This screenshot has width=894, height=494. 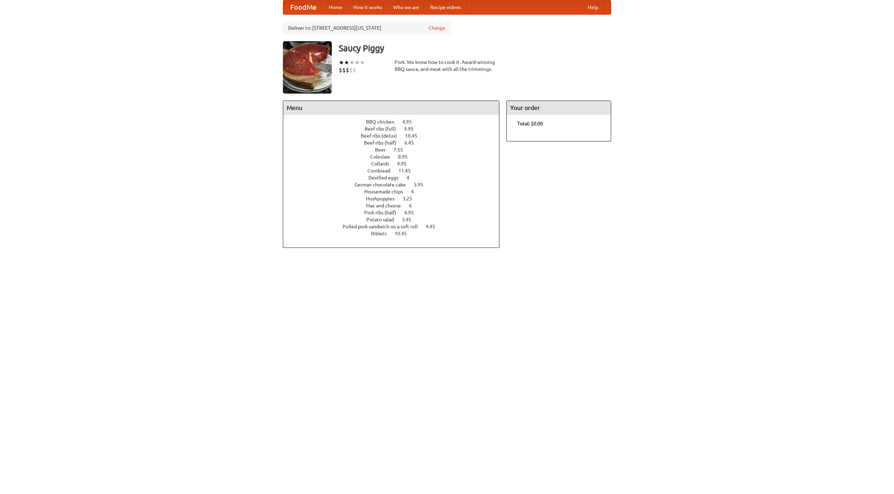 I want to click on a: Beef ribs (delux) 10.45, so click(x=395, y=136).